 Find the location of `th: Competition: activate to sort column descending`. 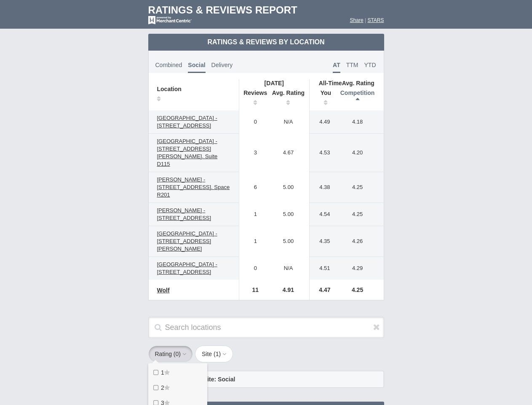

th: Competition: activate to sort column descending is located at coordinates (360, 98).